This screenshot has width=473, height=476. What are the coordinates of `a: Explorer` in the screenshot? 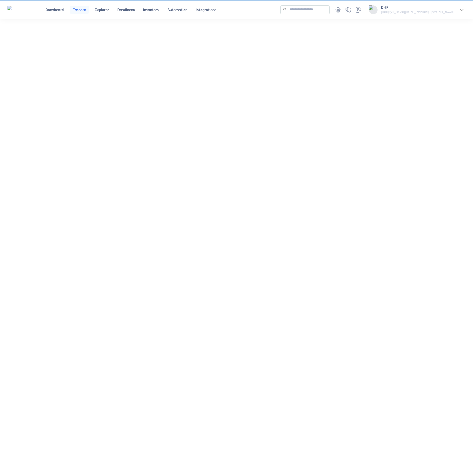 It's located at (102, 10).